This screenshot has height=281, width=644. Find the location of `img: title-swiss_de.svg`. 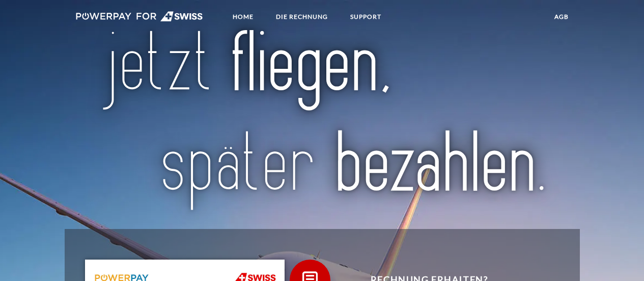

img: title-swiss_de.svg is located at coordinates (322, 121).